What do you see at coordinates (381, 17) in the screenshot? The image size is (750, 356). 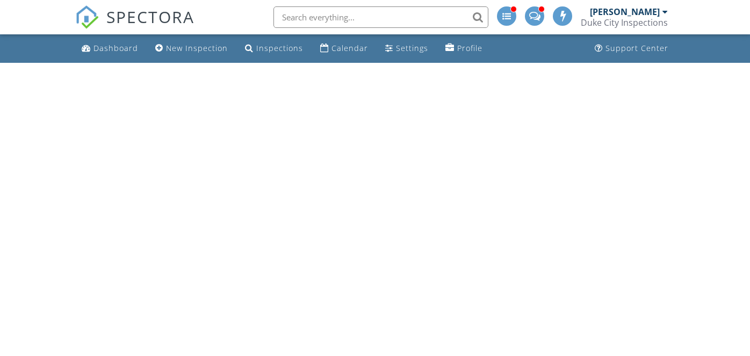 I see `input: Search everything...` at bounding box center [381, 17].